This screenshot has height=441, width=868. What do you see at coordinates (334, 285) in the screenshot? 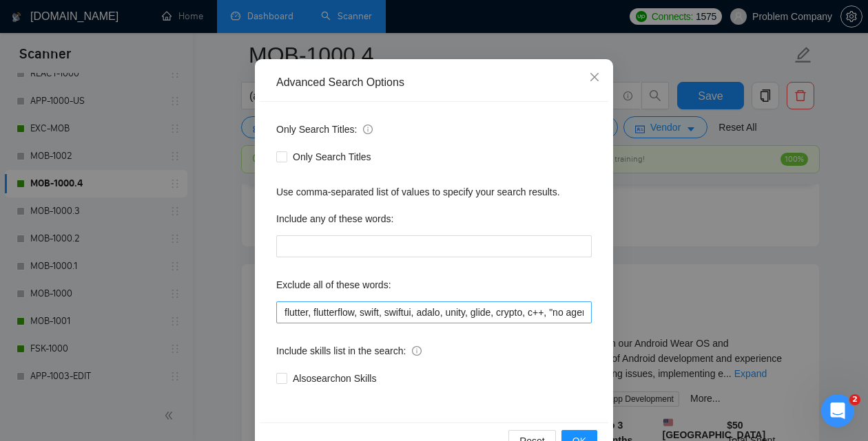
I see `label: Exclude all of these words:` at bounding box center [334, 285].